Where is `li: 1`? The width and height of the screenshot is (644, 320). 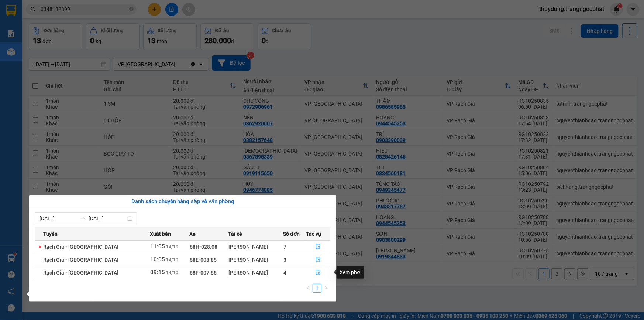 li: 1 is located at coordinates (317, 288).